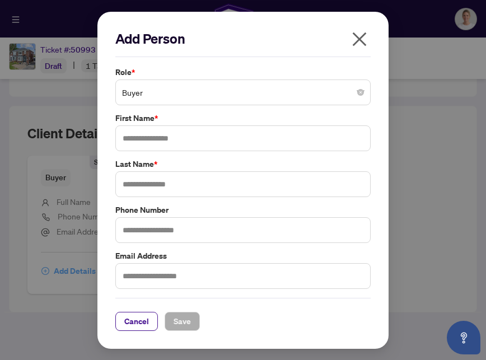 This screenshot has width=486, height=360. Describe the element at coordinates (463, 337) in the screenshot. I see `button: Open asap` at that location.